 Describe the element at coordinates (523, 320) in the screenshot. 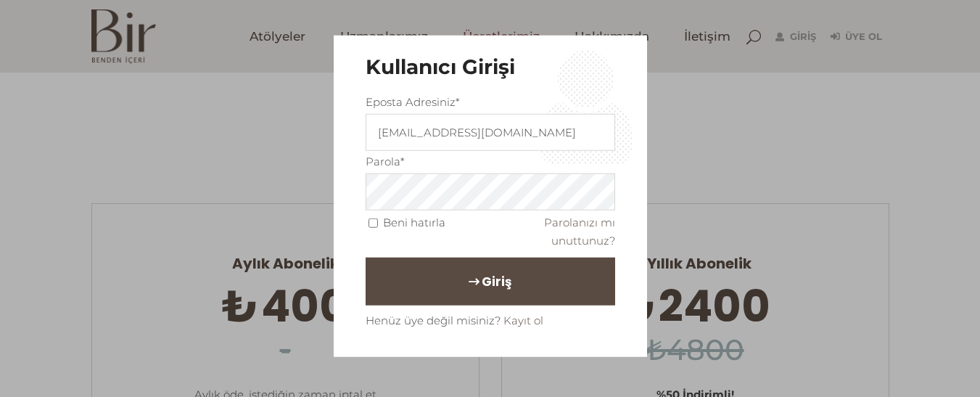

I see `a: Kayıt ol` at that location.